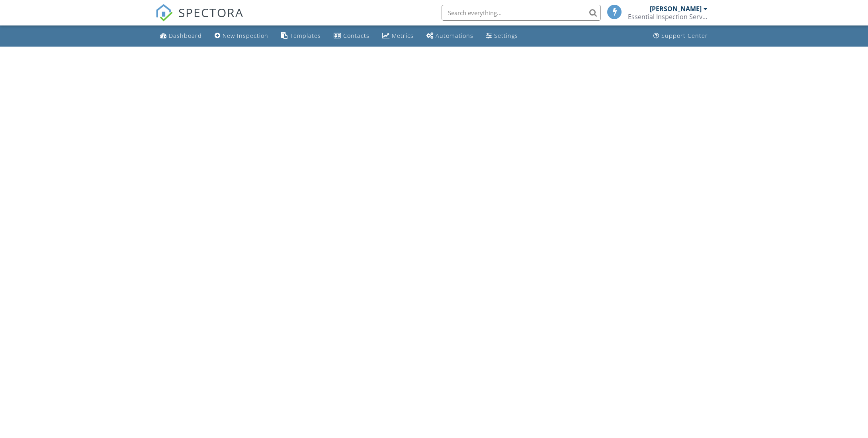 The height and width of the screenshot is (438, 868). I want to click on div: Metrics, so click(402, 35).